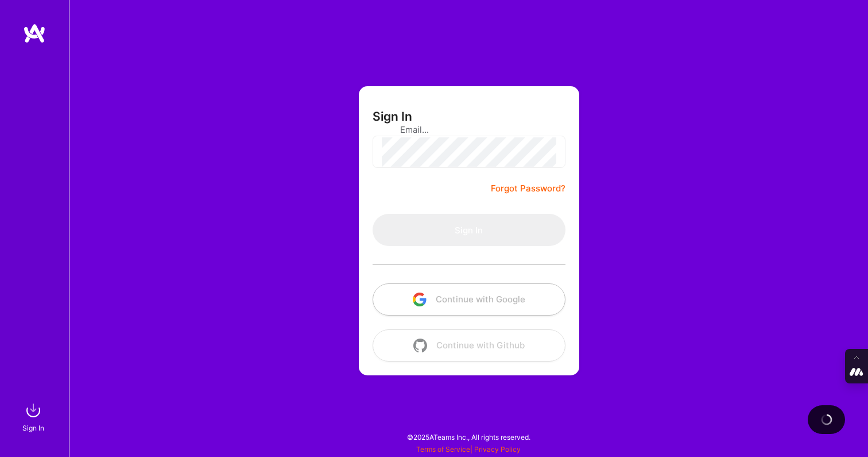 Image resolution: width=868 pixels, height=457 pixels. I want to click on h3: Sign In, so click(392, 116).